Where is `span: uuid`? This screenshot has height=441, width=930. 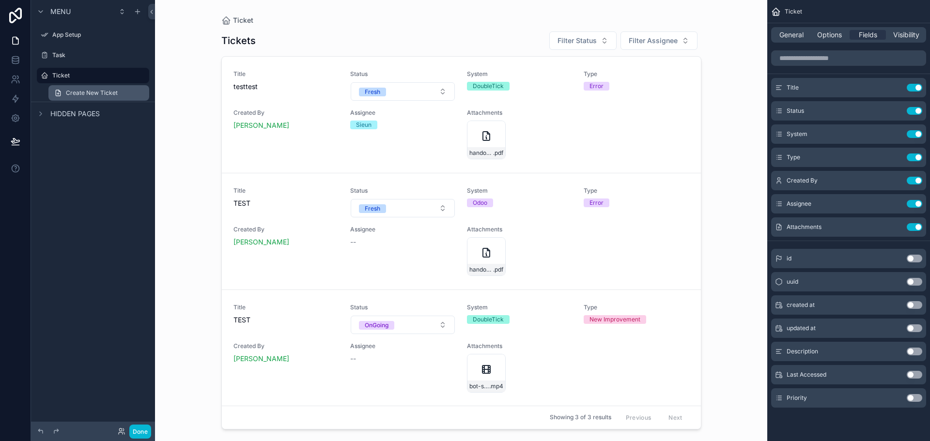 span: uuid is located at coordinates (792, 282).